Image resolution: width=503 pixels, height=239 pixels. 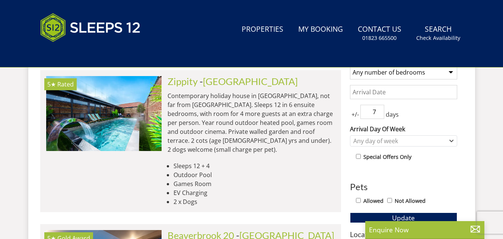 I want to click on a: Properties, so click(x=263, y=29).